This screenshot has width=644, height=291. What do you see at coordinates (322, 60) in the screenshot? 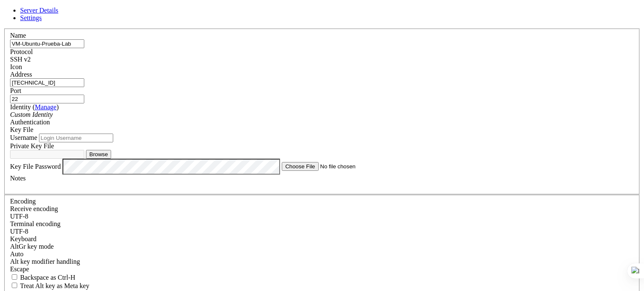
I see `div: SSH v2` at bounding box center [322, 60].